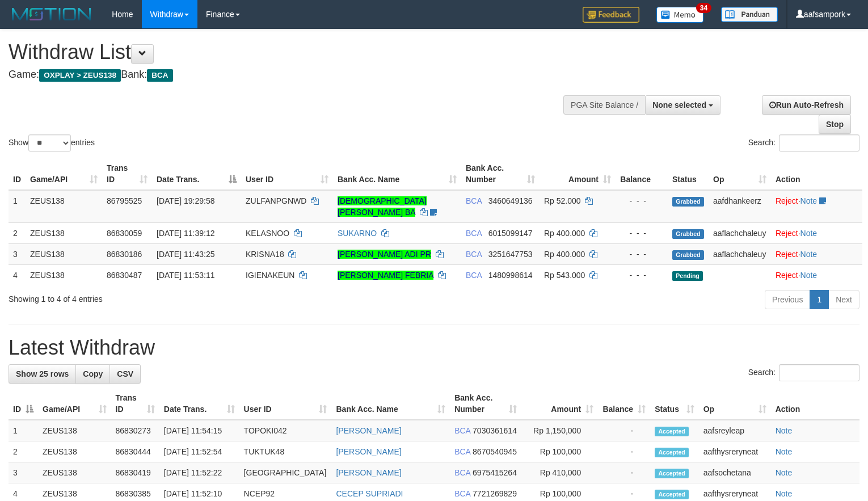 This screenshot has width=868, height=501. I want to click on td: aafdhankeerz, so click(740, 206).